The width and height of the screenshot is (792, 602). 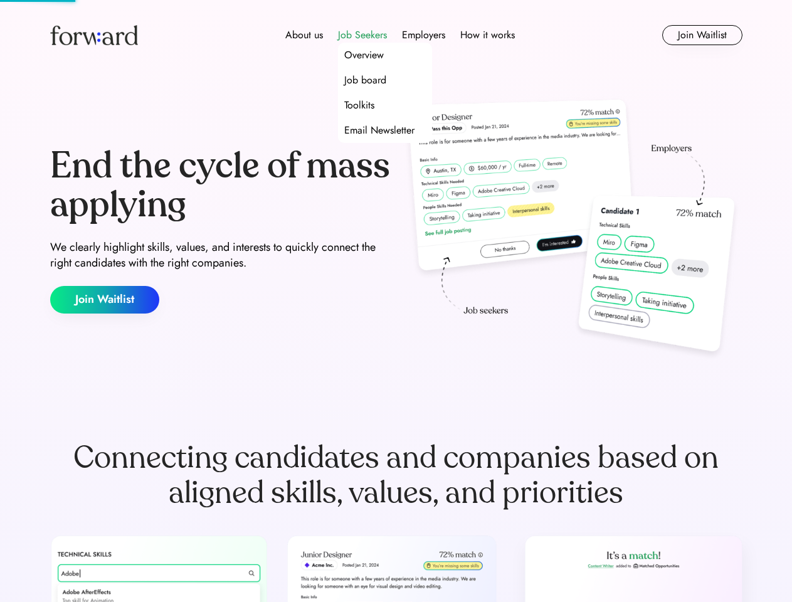 What do you see at coordinates (364, 55) in the screenshot?
I see `div: Overview` at bounding box center [364, 55].